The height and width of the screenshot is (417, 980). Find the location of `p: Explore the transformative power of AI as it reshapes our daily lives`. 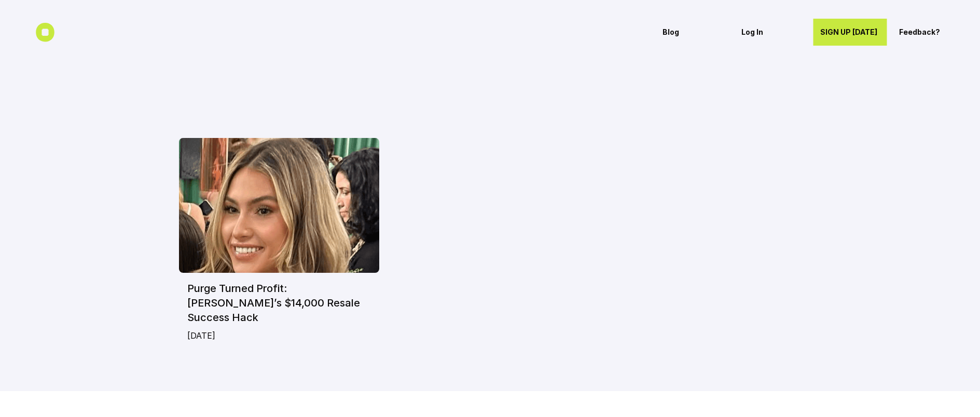

p: Explore the transformative power of AI as it reshapes our daily lives is located at coordinates (355, 135).